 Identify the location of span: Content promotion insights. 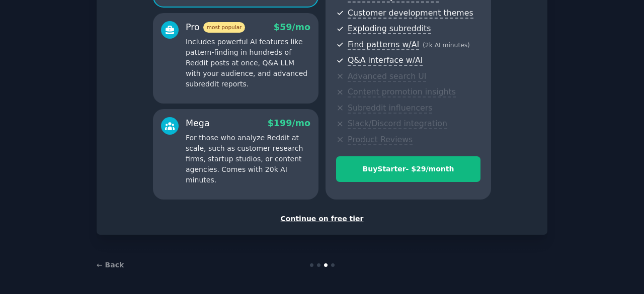
(402, 92).